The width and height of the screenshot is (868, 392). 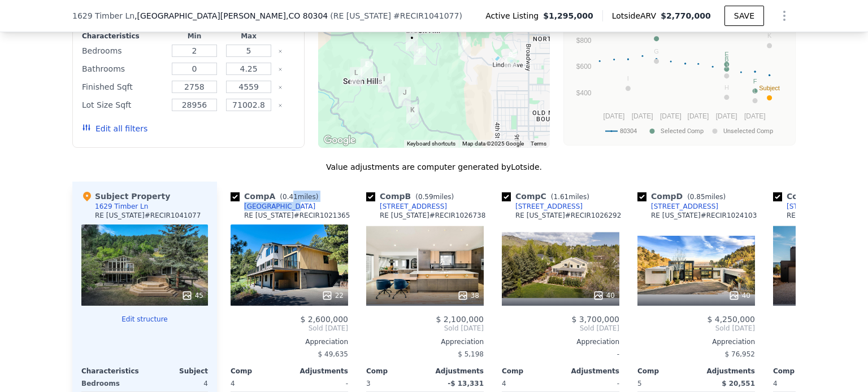 What do you see at coordinates (384, 83) in the screenshot?
I see `div: 93 Poorman Rd` at bounding box center [384, 83].